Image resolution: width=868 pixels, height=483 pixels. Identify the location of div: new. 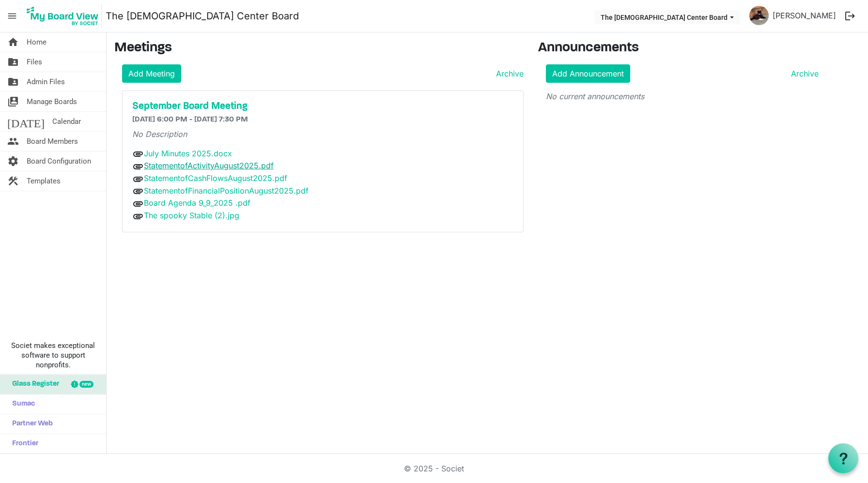
(86, 384).